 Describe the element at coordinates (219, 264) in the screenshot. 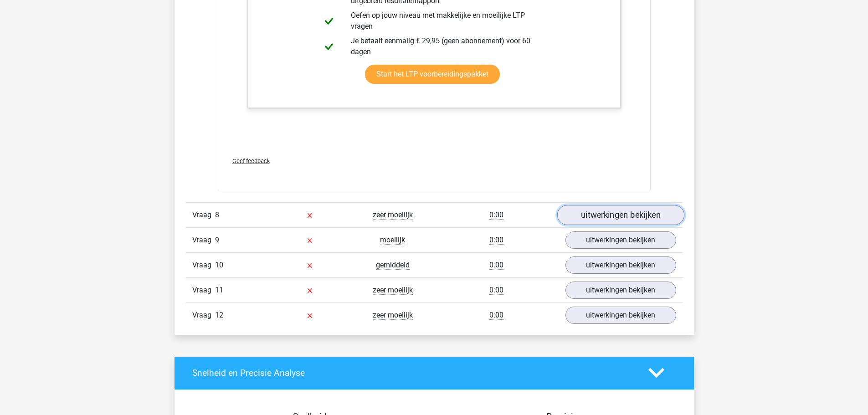

I see `span: 10` at that location.